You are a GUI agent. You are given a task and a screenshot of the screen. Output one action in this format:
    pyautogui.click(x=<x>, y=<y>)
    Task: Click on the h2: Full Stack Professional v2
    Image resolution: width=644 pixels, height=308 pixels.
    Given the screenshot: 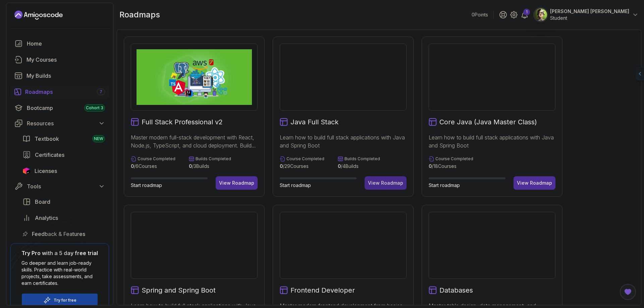 What is the action you would take?
    pyautogui.click(x=182, y=122)
    